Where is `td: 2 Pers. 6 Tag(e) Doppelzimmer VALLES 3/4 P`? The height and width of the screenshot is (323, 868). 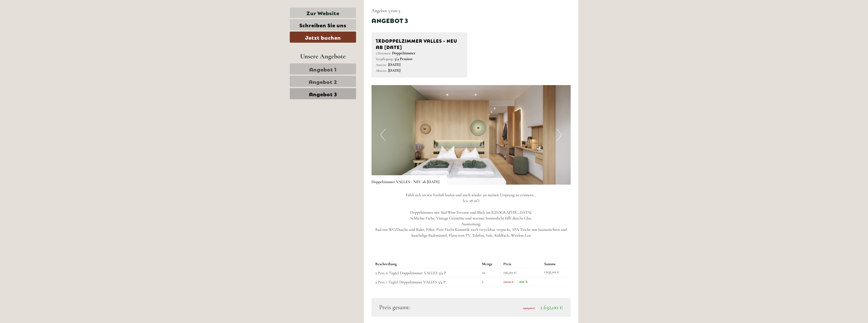
td: 2 Pers. 6 Tag(e) Doppelzimmer VALLES 3/4 P is located at coordinates (427, 273).